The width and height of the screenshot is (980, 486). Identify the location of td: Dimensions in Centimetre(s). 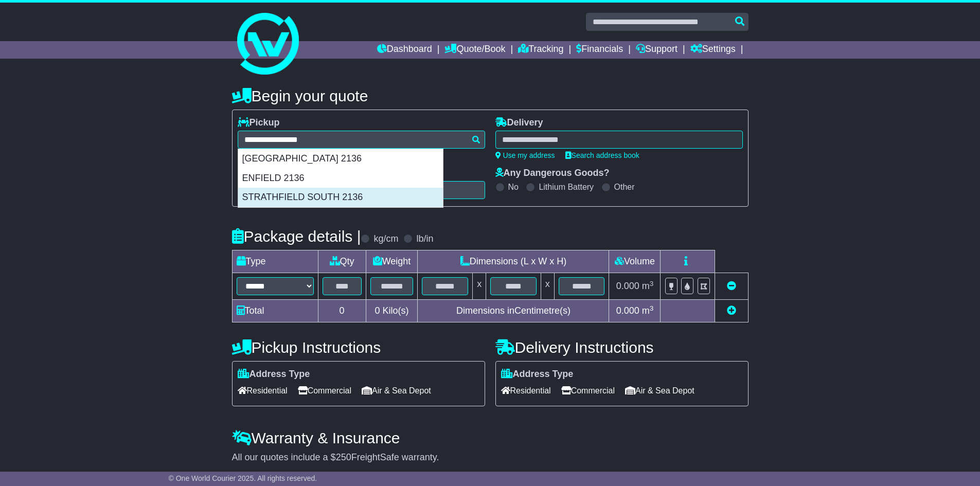
(513, 311).